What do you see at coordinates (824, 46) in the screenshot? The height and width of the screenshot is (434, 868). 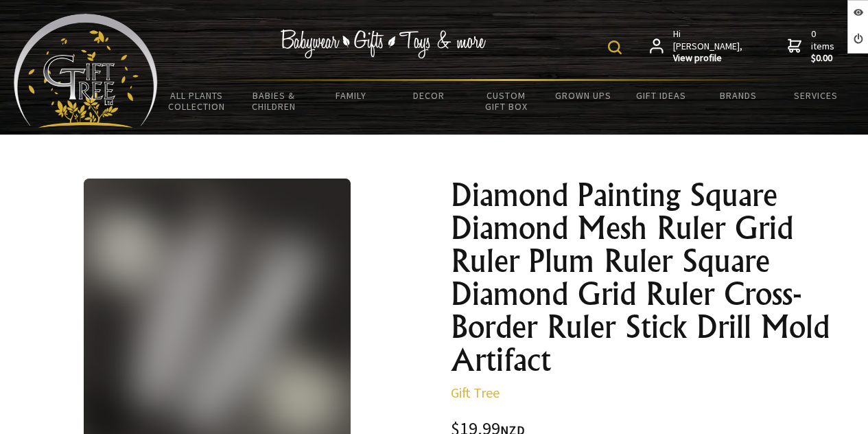 I see `span: 0 items` at bounding box center [824, 46].